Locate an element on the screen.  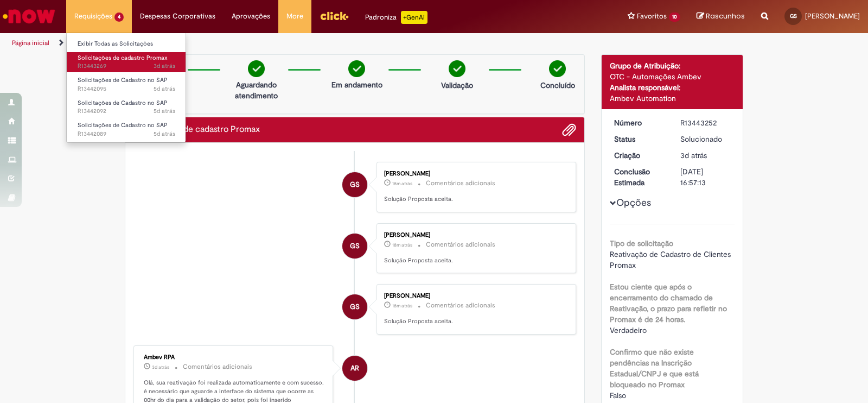
span: Rascunhos is located at coordinates (725, 16).